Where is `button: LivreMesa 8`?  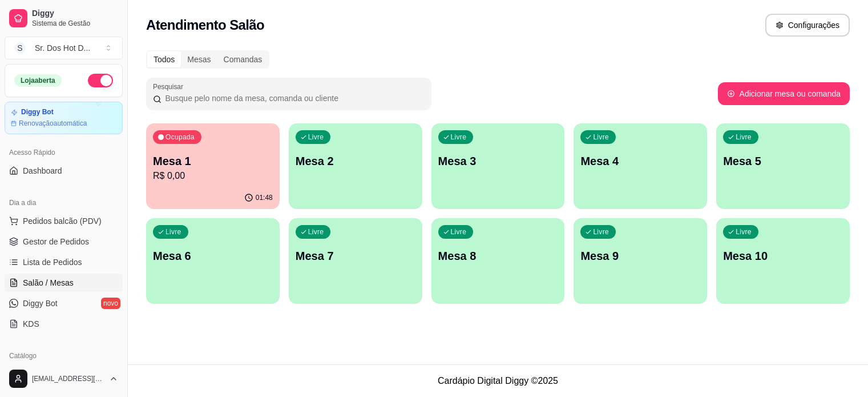
button: LivreMesa 8 is located at coordinates (498, 261).